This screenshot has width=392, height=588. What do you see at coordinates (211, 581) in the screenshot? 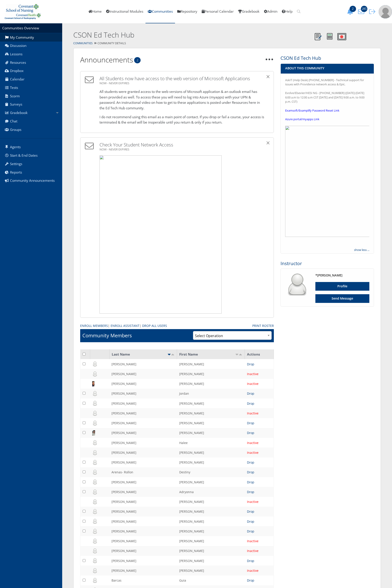
I see `td: Guia` at bounding box center [211, 581].